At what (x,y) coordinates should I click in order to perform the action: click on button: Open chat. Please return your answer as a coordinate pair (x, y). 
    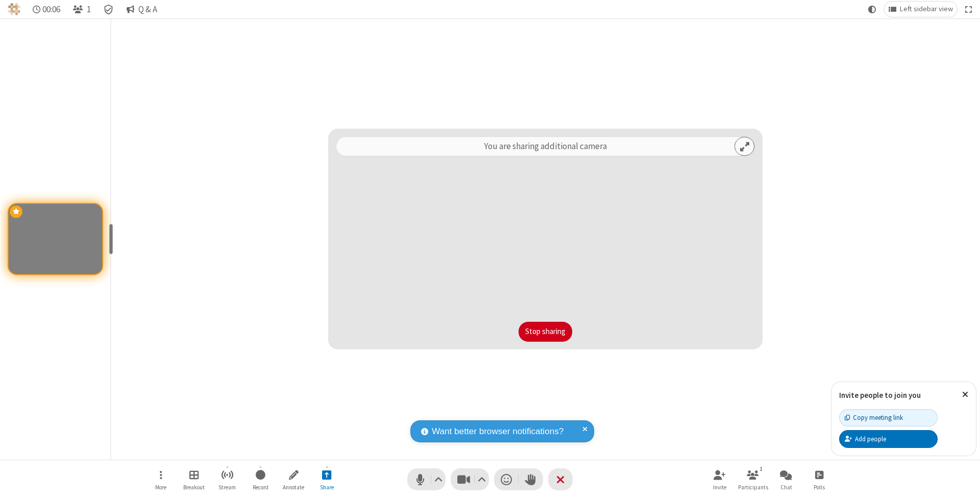
    Looking at the image, I should click on (786, 479).